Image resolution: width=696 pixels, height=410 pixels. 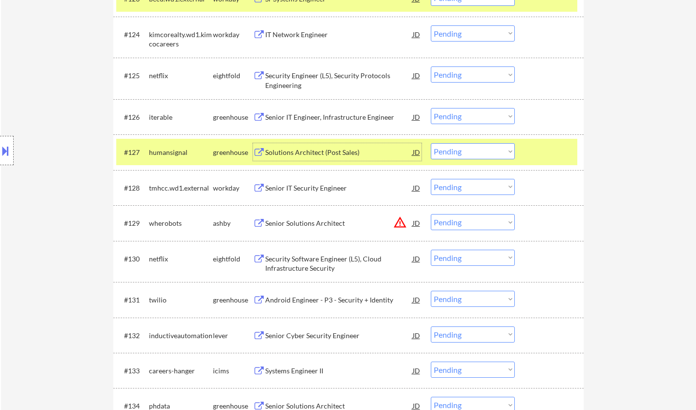 What do you see at coordinates (339, 300) in the screenshot?
I see `div: Android Engineer - P3 - Security + Identity` at bounding box center [339, 300].